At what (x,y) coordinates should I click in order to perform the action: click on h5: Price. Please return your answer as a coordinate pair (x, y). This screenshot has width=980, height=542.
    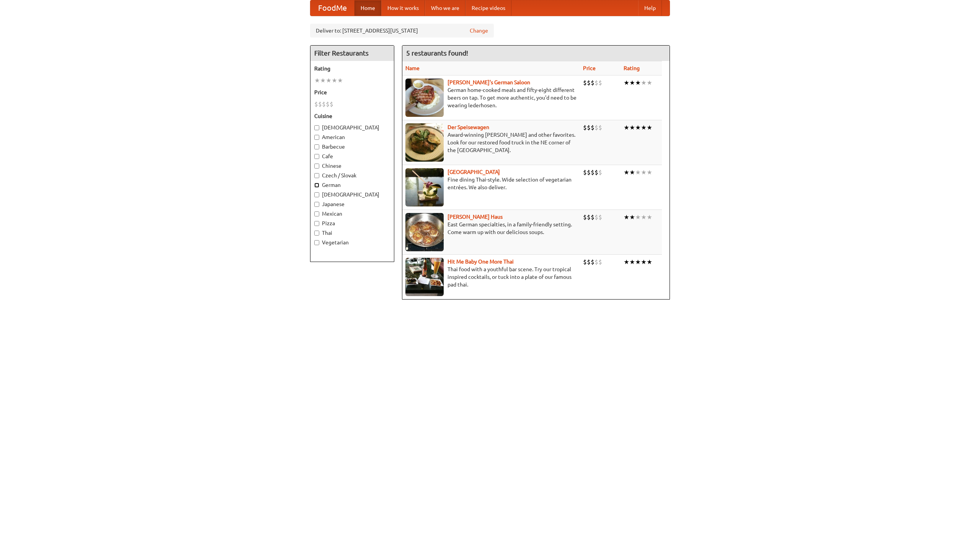
    Looking at the image, I should click on (352, 93).